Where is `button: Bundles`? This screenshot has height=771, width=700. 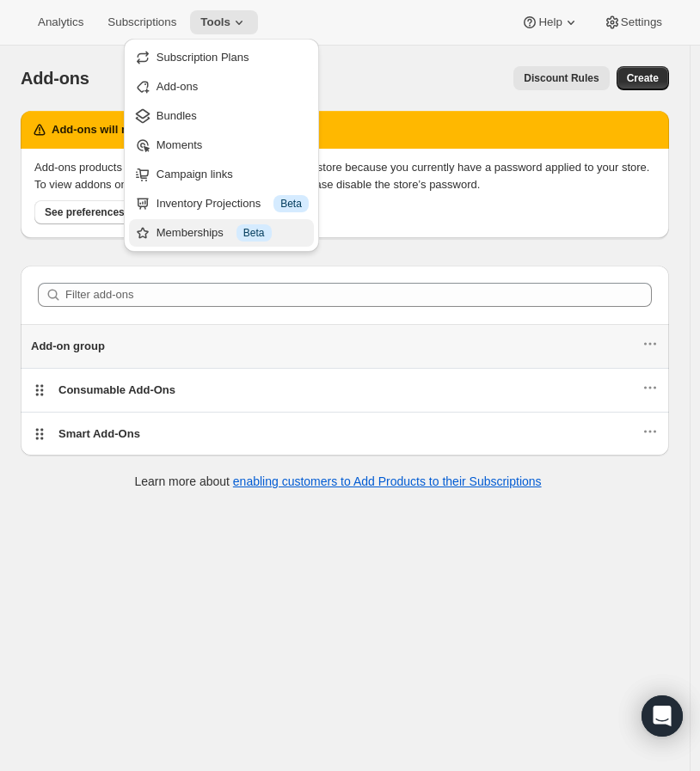
button: Bundles is located at coordinates (221, 116).